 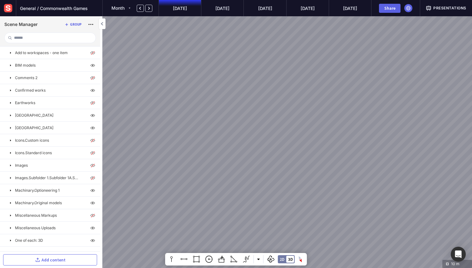 What do you see at coordinates (30, 90) in the screenshot?
I see `p: Confirmed works` at bounding box center [30, 90].